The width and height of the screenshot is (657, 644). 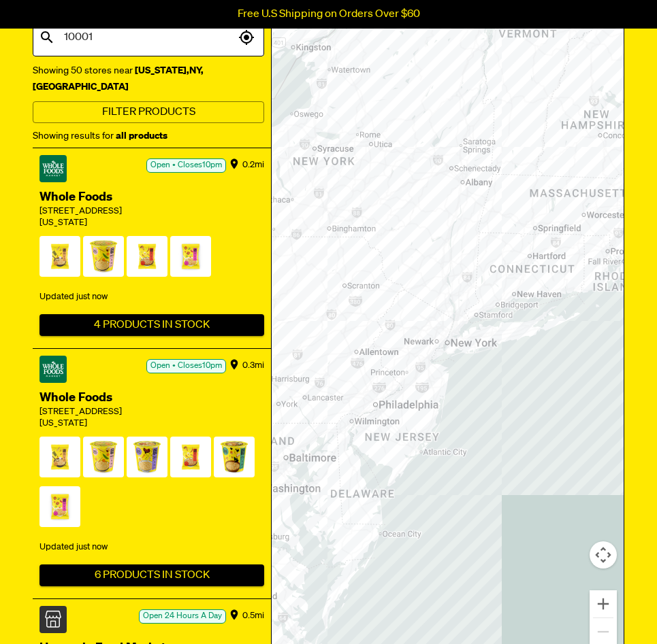 What do you see at coordinates (149, 136) in the screenshot?
I see `div: Showing results for` at bounding box center [149, 136].